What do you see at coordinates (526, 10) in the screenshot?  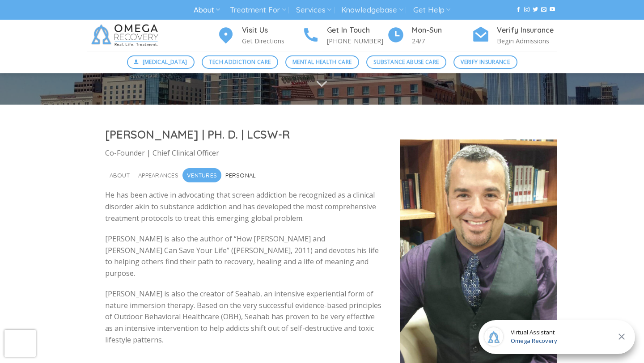 I see `a: Follow on Instagram` at bounding box center [526, 10].